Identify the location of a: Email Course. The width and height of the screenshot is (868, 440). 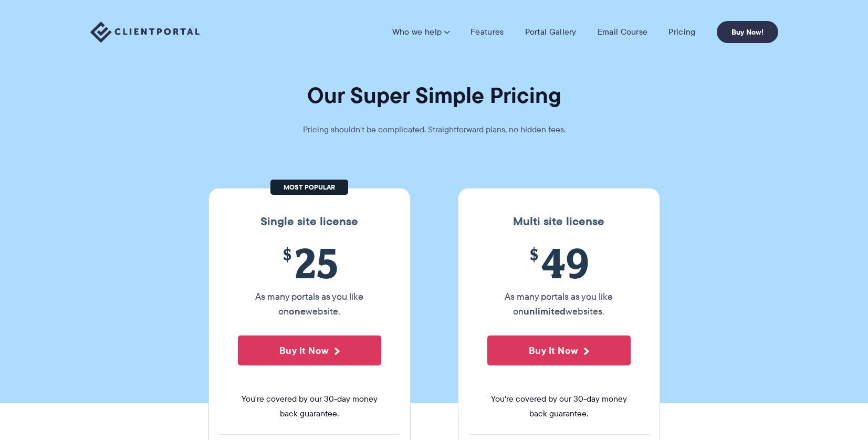
(623, 32).